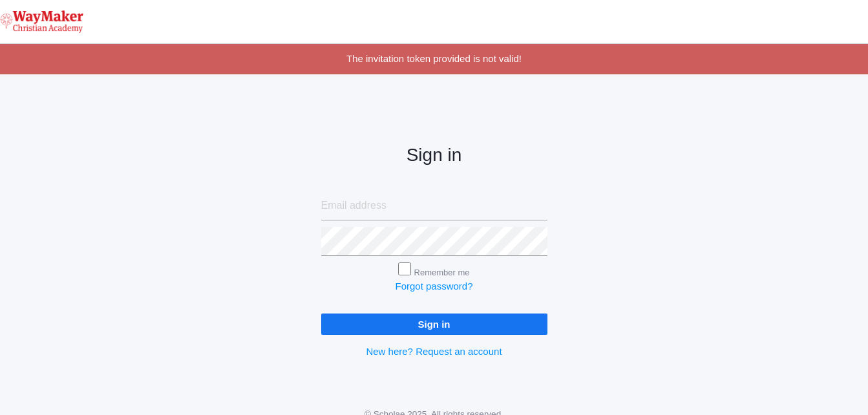 Image resolution: width=868 pixels, height=415 pixels. Describe the element at coordinates (434, 206) in the screenshot. I see `input: Email address` at that location.